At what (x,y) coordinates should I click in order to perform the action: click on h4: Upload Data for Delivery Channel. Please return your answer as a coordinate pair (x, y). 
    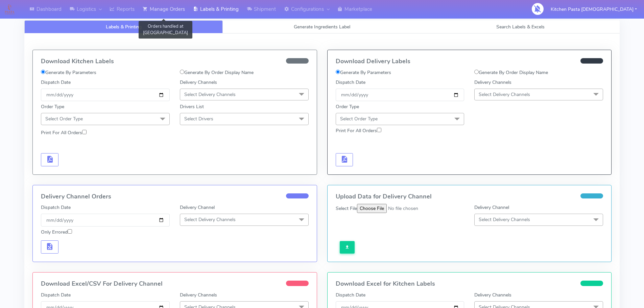
    Looking at the image, I should click on (470, 197).